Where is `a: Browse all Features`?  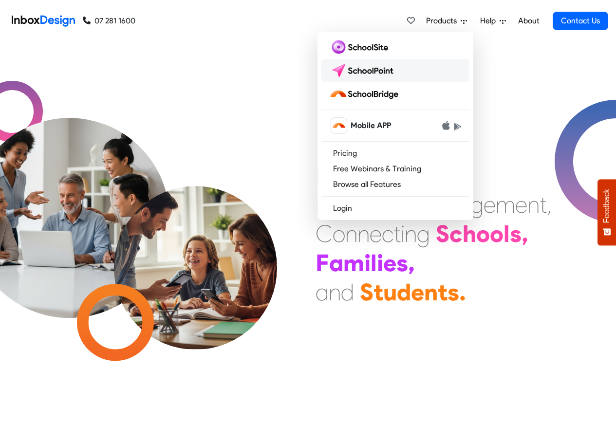 a: Browse all Features is located at coordinates (396, 185).